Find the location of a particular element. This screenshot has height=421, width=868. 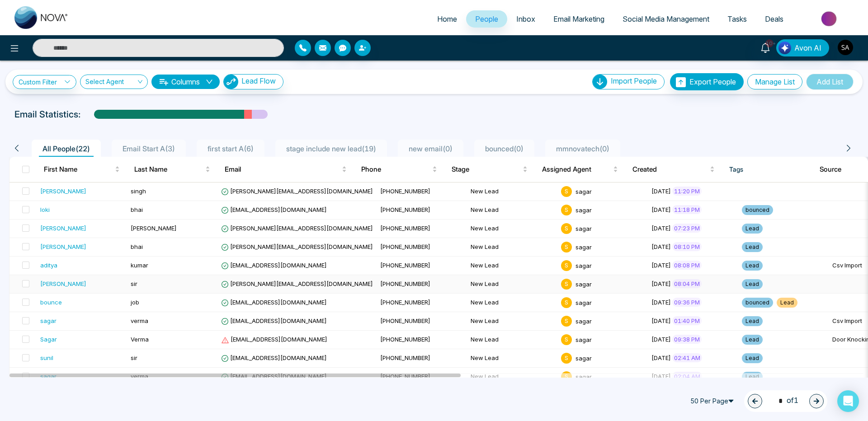

span: first start A ( 6 ) is located at coordinates (230, 149).